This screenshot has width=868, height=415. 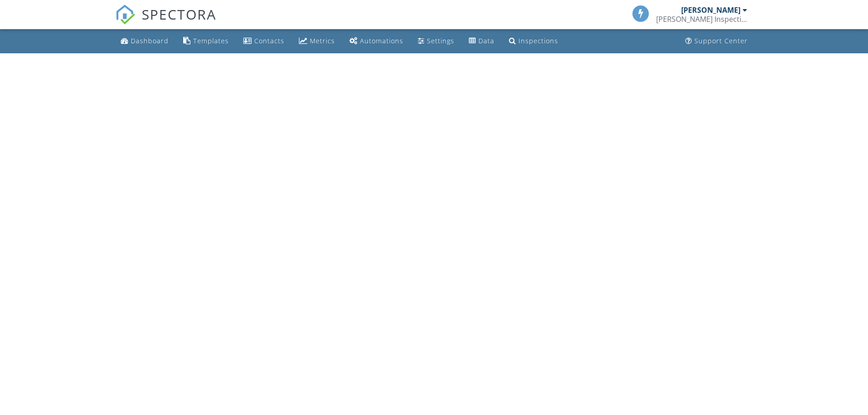 What do you see at coordinates (144, 41) in the screenshot?
I see `a: Dashboard` at bounding box center [144, 41].